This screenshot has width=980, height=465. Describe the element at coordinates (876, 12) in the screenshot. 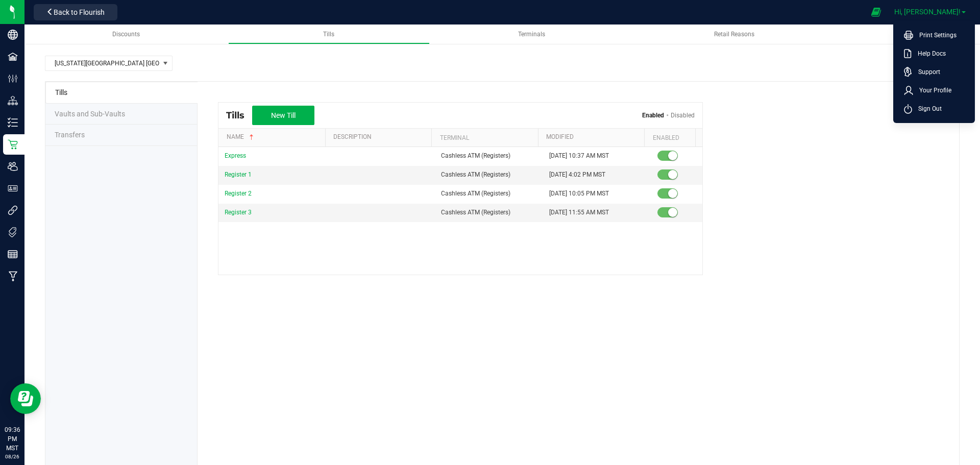

I see `span: Open Ecommerce Menu` at that location.